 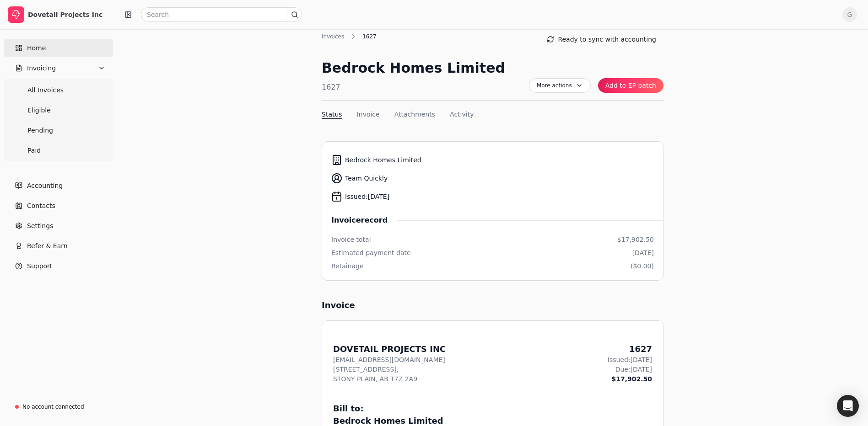 I want to click on input: Search, so click(x=222, y=14).